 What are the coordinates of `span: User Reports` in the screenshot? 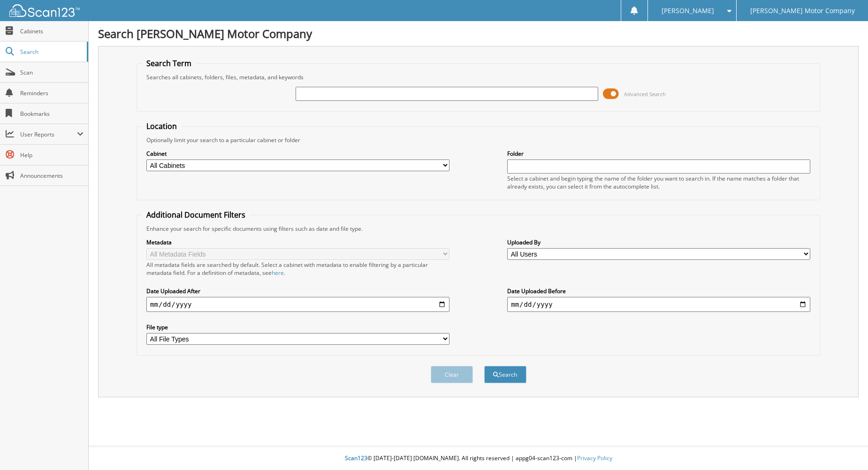 It's located at (48, 134).